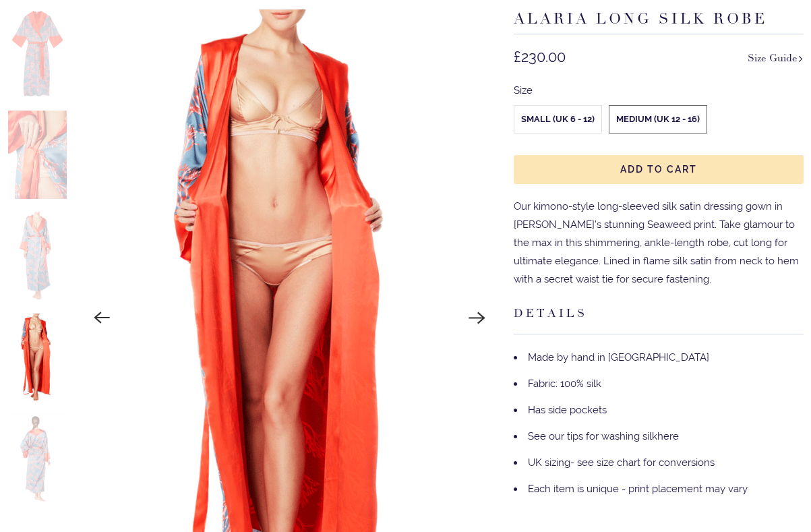  I want to click on li: Fabric: 100% silk, so click(659, 384).